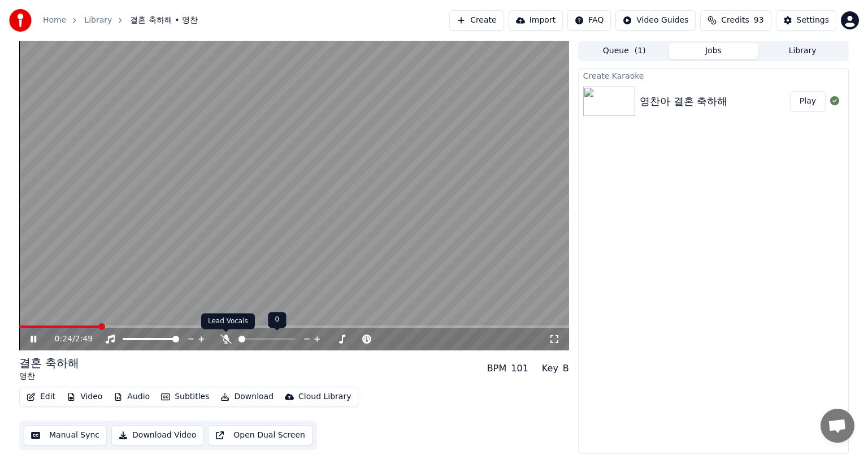  Describe the element at coordinates (736, 20) in the screenshot. I see `button: Credits93` at that location.